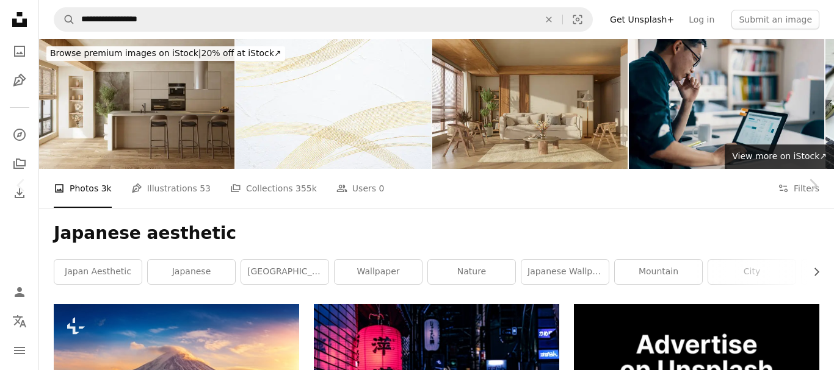 This screenshot has width=834, height=370. I want to click on img: Wabi Sabi Style Kitchen With Cabinets, Kitchen Island, Potted Plant And Parquet Floor, so click(137, 104).